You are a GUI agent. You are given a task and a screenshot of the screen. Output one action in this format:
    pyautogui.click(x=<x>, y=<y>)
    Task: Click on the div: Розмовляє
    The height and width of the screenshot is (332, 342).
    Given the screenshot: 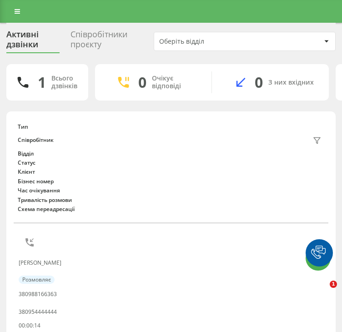 What is the action you would take?
    pyautogui.click(x=36, y=280)
    